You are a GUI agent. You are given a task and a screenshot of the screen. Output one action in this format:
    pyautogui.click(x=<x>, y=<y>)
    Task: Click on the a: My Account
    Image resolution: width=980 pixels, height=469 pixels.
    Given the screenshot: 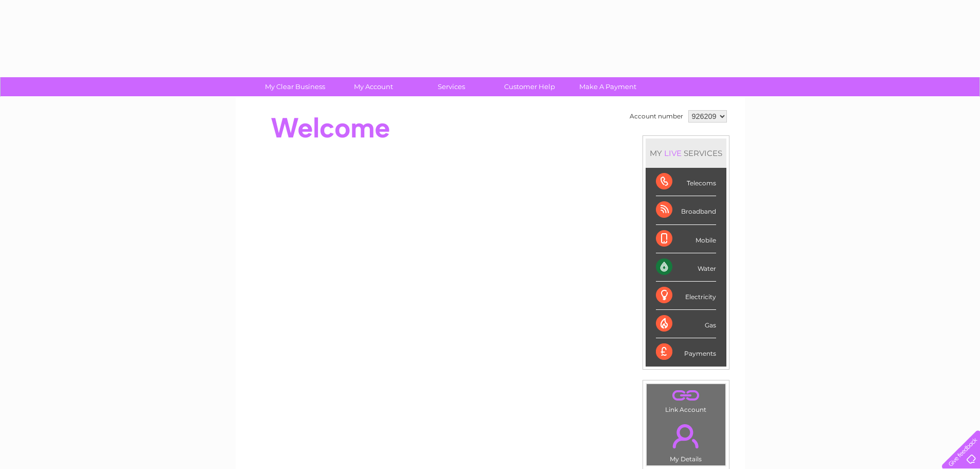 What is the action you would take?
    pyautogui.click(x=373, y=86)
    